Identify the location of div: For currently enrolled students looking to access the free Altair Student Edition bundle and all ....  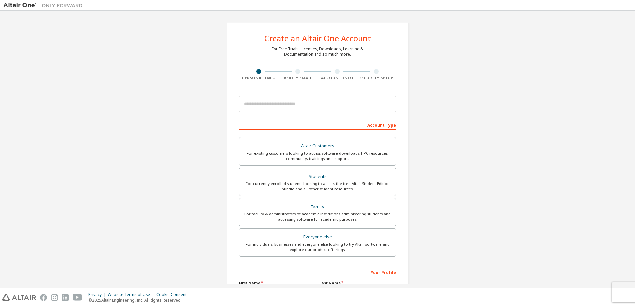
(318, 186).